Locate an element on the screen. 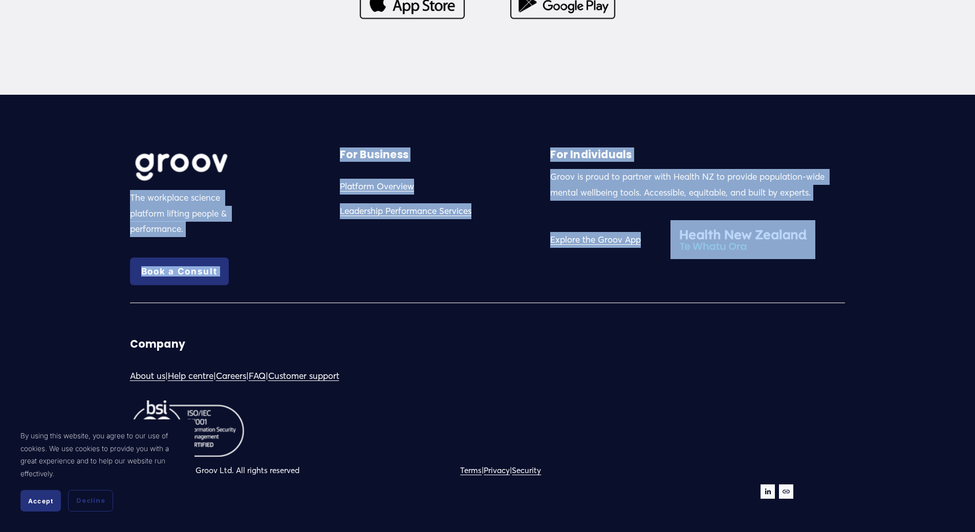  a: Platform Overview is located at coordinates (377, 186).